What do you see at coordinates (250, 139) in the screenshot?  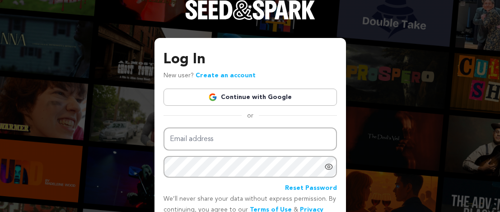 I see `input: Email address` at bounding box center [250, 139].